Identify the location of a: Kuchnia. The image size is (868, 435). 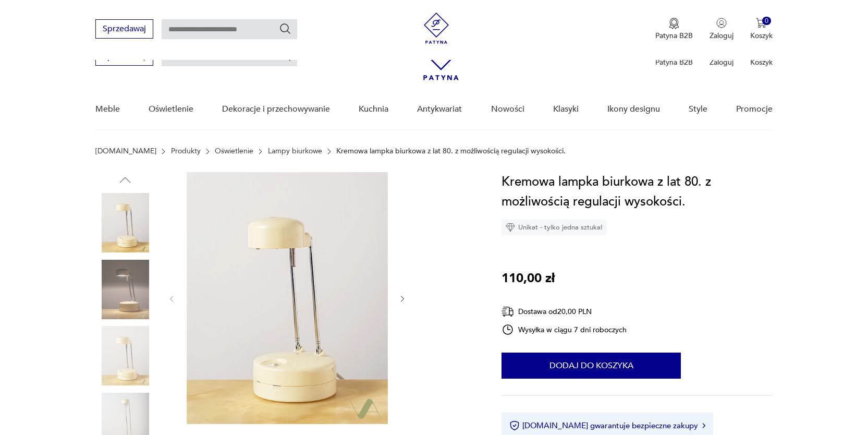
(373, 109).